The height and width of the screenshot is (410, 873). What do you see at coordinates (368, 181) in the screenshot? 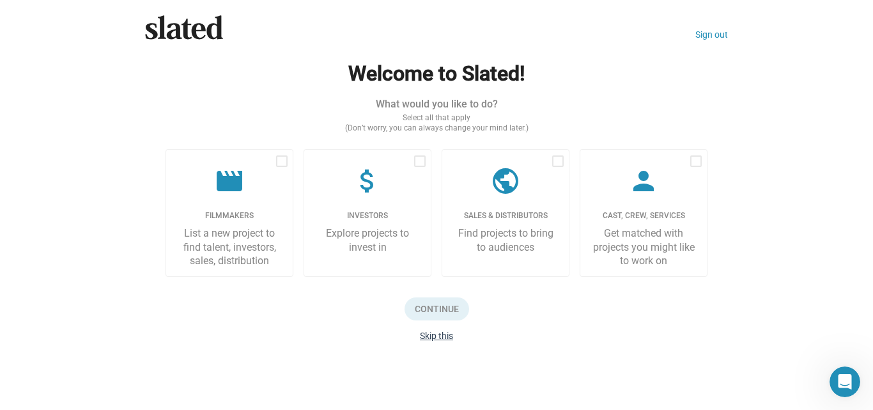
I see `mat-icon: attach_money` at bounding box center [368, 181].